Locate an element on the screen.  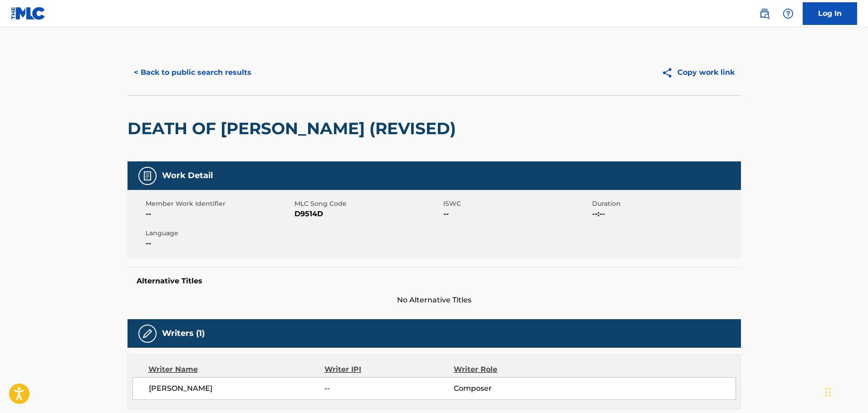
div: Writer Role is located at coordinates (512, 369).